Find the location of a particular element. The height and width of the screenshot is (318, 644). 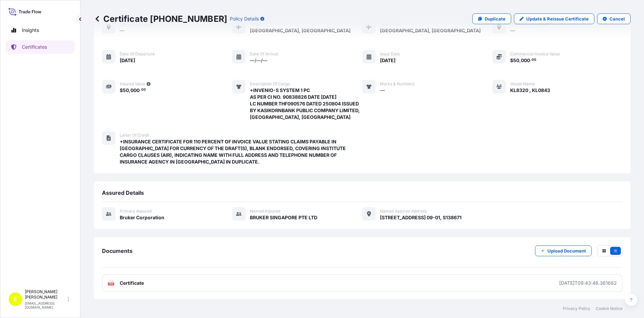

button: Upload Document is located at coordinates (563, 251).